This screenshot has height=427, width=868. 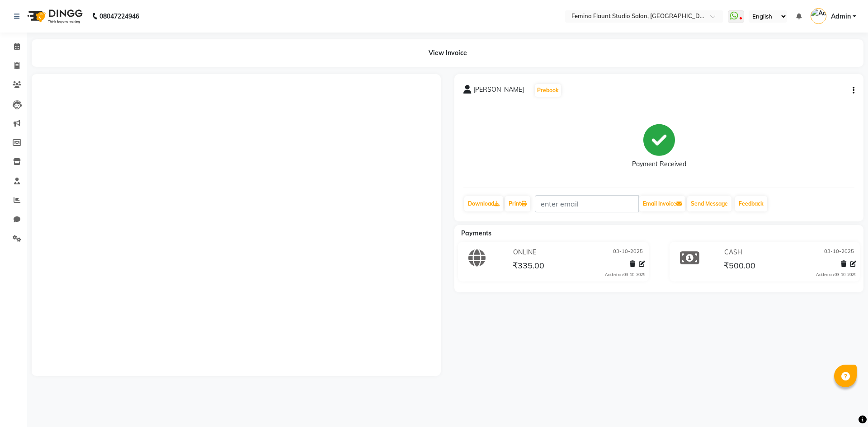 What do you see at coordinates (751, 204) in the screenshot?
I see `a: Feedback` at bounding box center [751, 204].